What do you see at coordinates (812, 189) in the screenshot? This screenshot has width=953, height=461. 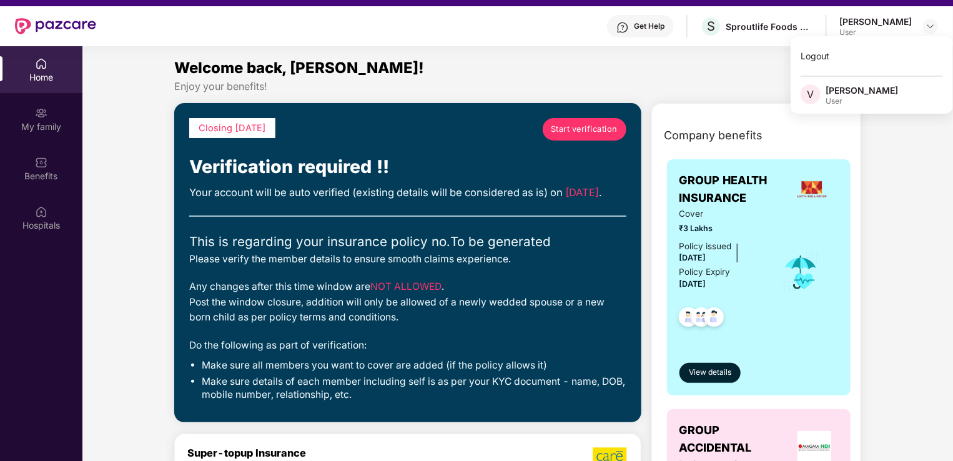 I see `img: insurerLogo` at bounding box center [812, 189].